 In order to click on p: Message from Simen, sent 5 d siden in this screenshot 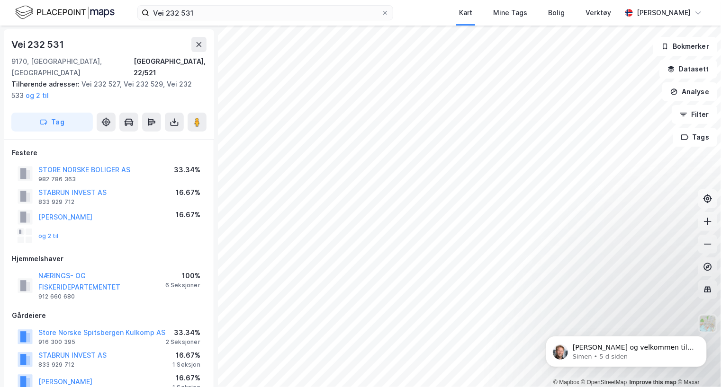, I will do `click(102, 41)`.